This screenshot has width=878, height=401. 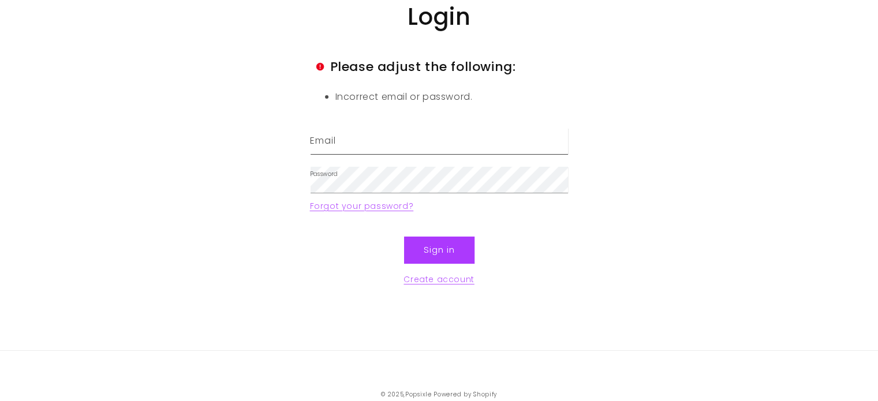 I want to click on small: © 2025,, so click(x=406, y=394).